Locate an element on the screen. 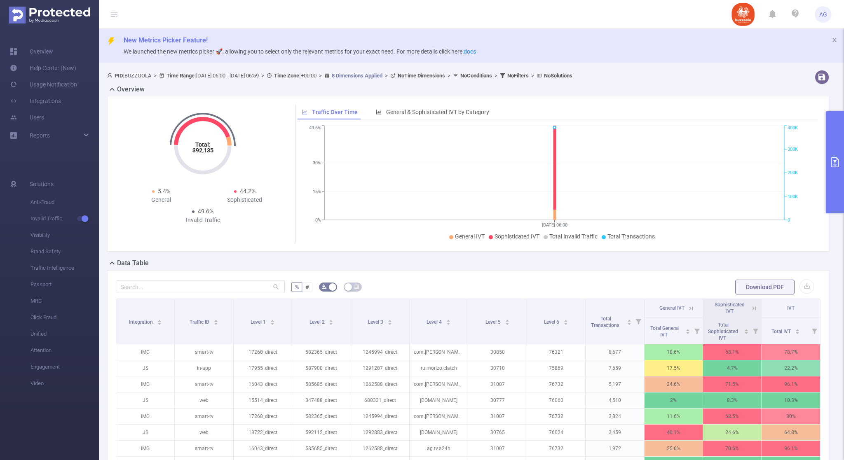  input: Search... is located at coordinates (200, 287).